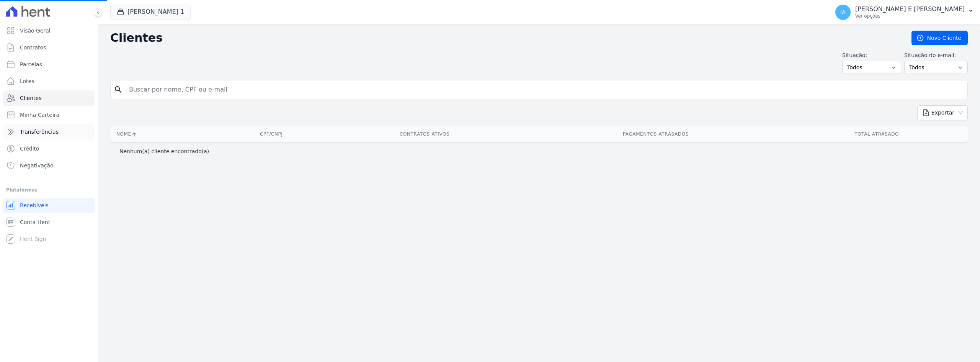 The image size is (980, 362). I want to click on span: Visão Geral, so click(35, 30).